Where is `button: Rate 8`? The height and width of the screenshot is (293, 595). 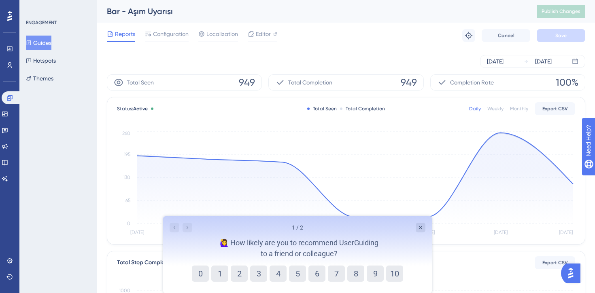
button: Rate 8 is located at coordinates (193, 57).